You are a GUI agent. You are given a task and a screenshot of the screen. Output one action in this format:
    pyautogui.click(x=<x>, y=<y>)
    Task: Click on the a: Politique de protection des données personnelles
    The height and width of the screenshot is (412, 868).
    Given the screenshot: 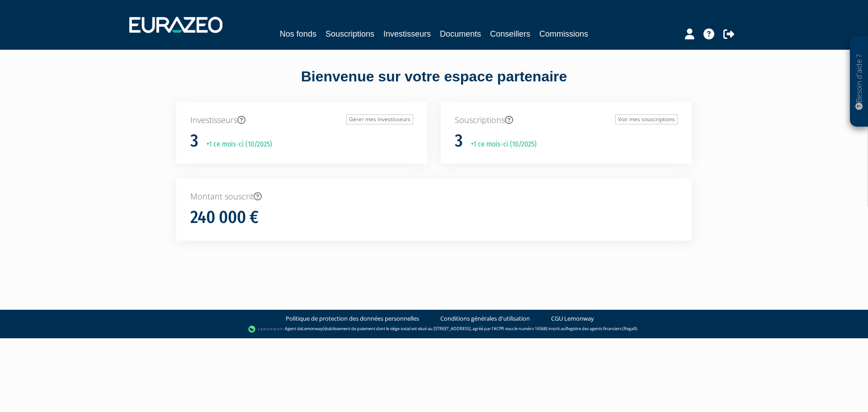 What is the action you would take?
    pyautogui.click(x=352, y=318)
    